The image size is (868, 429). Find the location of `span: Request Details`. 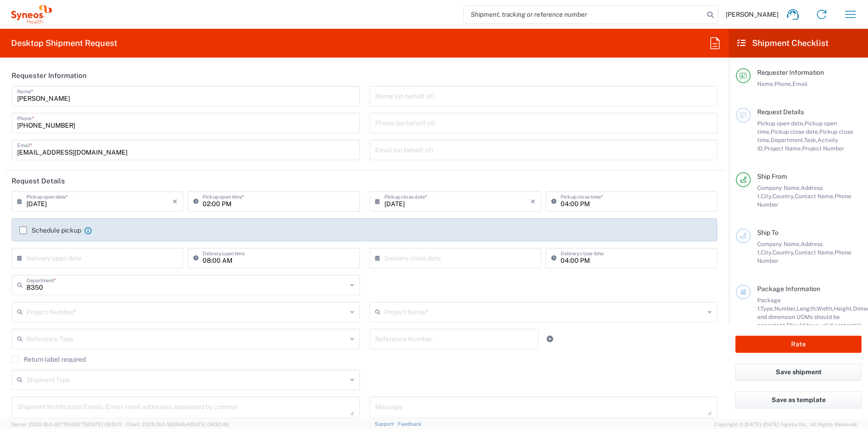

span: Request Details is located at coordinates (780, 112).